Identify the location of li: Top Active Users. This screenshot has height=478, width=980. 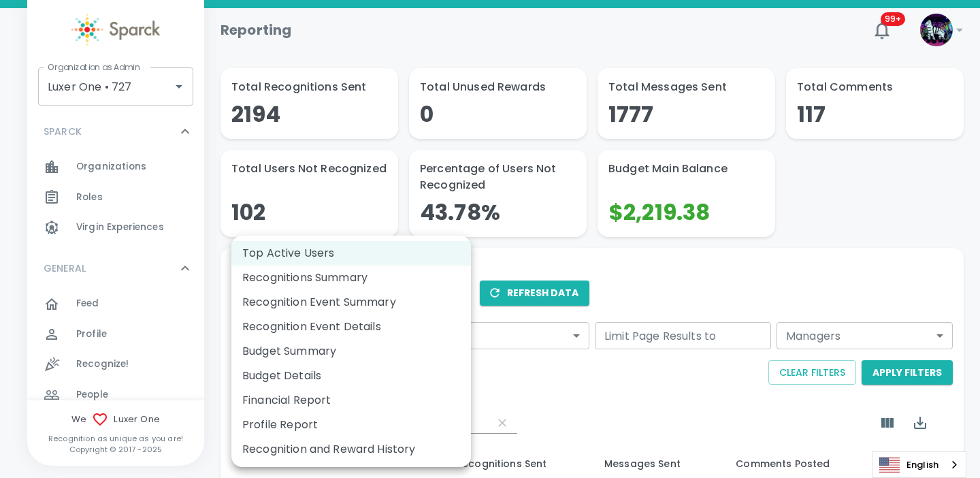
(351, 254).